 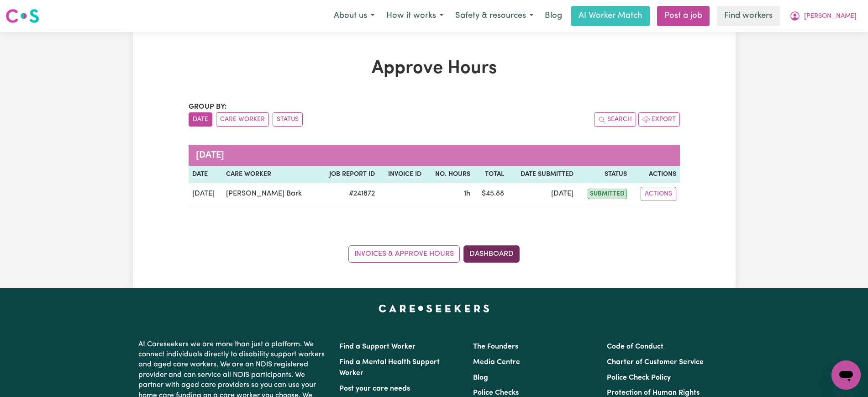 I want to click on span: Group by:, so click(x=208, y=107).